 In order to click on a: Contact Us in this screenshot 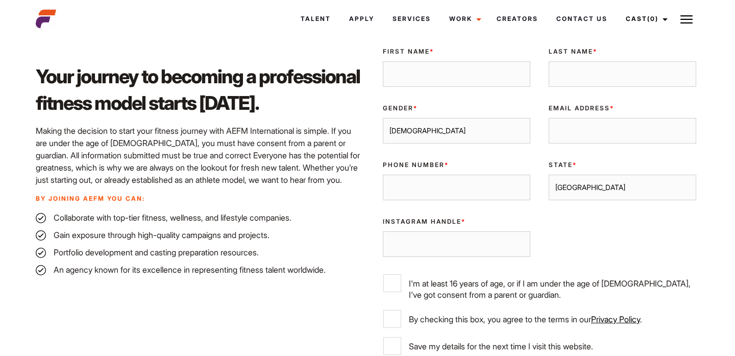, I will do `click(582, 19)`.